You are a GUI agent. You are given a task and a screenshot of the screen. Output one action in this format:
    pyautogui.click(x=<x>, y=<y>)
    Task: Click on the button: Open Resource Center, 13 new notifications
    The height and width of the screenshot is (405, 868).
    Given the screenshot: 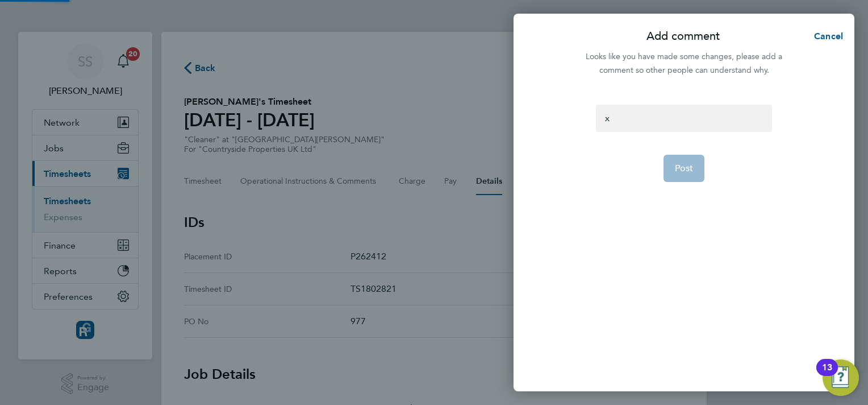 What is the action you would take?
    pyautogui.click(x=841, y=378)
    